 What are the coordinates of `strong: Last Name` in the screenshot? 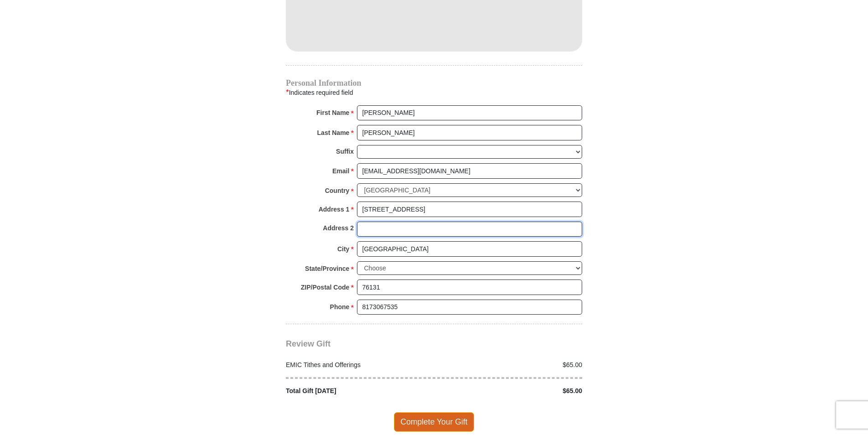 It's located at (333, 133).